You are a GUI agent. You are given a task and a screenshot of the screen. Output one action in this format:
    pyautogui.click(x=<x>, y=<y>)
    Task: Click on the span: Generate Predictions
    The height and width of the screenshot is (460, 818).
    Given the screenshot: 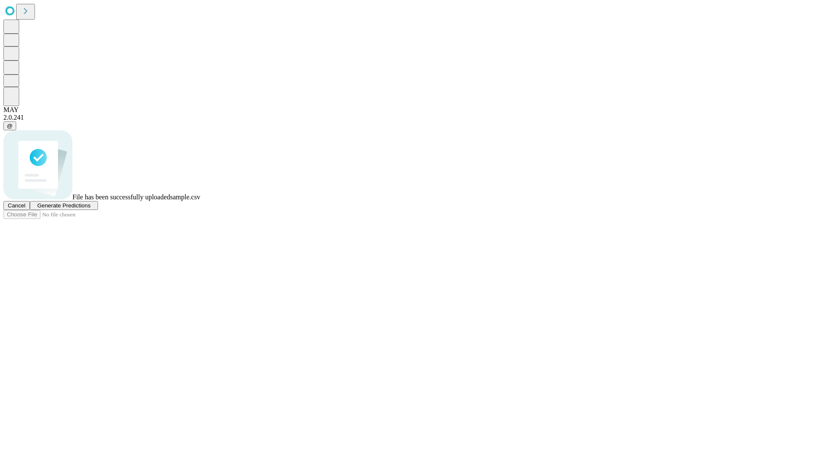 What is the action you would take?
    pyautogui.click(x=64, y=205)
    